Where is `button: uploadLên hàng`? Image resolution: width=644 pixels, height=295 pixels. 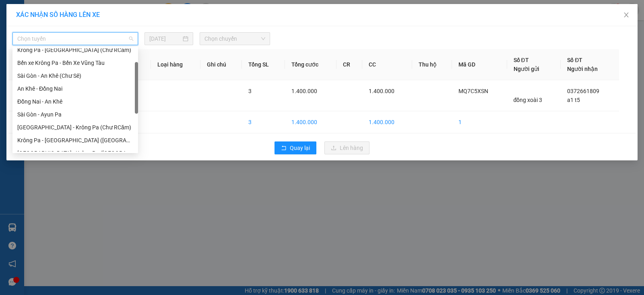
button: uploadLên hàng is located at coordinates (347, 148).